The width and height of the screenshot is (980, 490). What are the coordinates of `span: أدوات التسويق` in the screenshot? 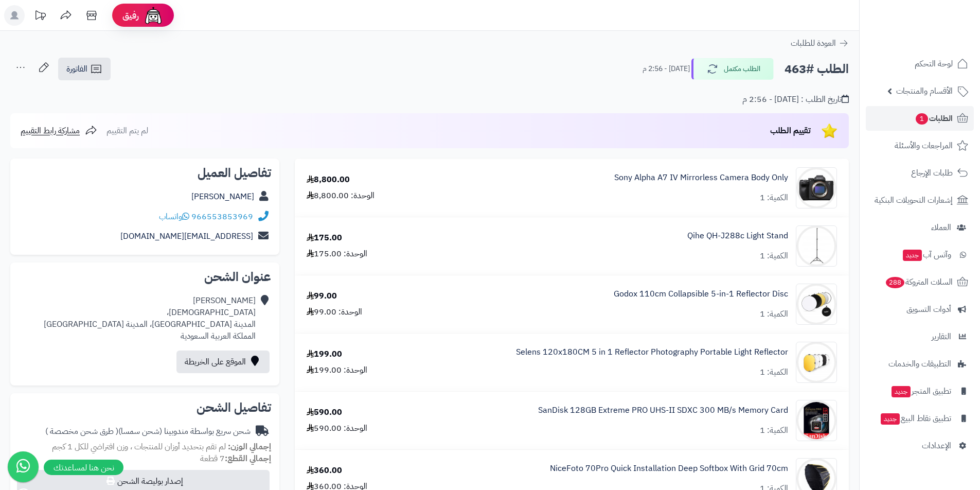 It's located at (928, 309).